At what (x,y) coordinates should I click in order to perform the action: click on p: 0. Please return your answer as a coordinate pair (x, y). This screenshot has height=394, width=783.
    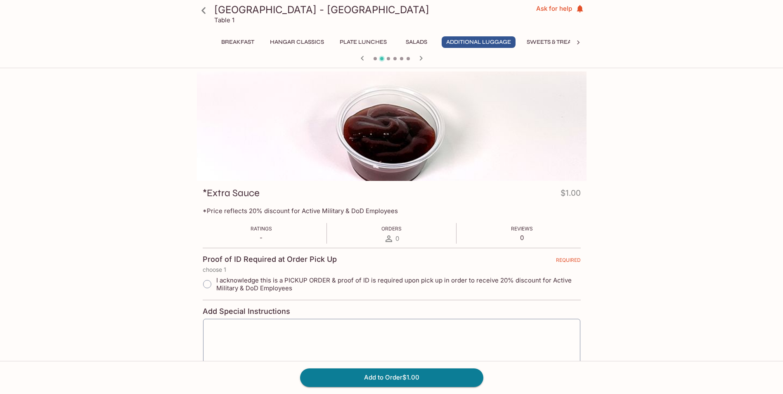
    Looking at the image, I should click on (521, 237).